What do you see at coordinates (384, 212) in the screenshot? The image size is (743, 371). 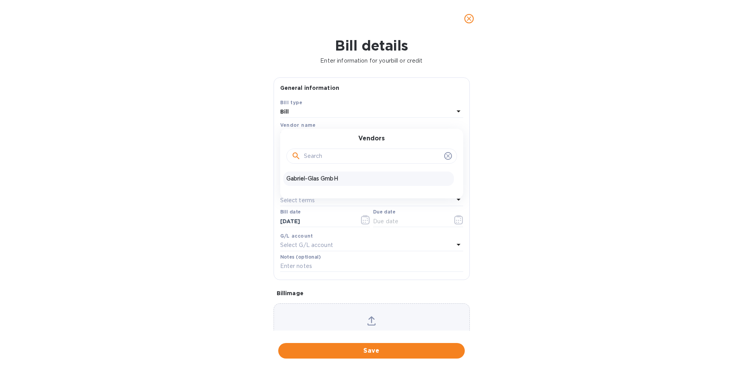 I see `label: Due date` at bounding box center [384, 212].